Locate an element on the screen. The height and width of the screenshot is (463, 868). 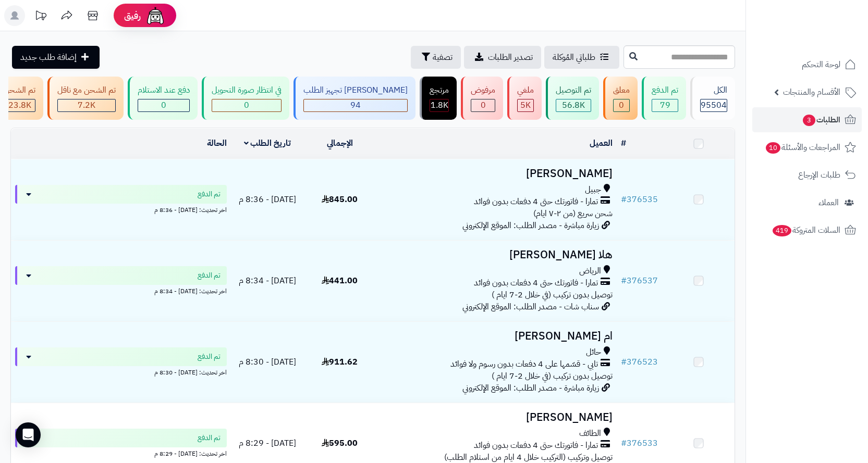
a: طلباتي المُوكلة is located at coordinates (582, 57).